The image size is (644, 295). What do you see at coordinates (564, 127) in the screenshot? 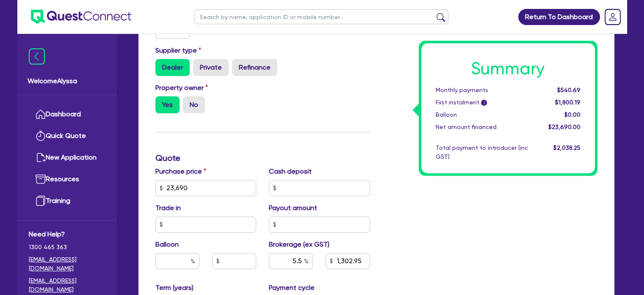
I see `span: $23,690.00` at bounding box center [564, 127].